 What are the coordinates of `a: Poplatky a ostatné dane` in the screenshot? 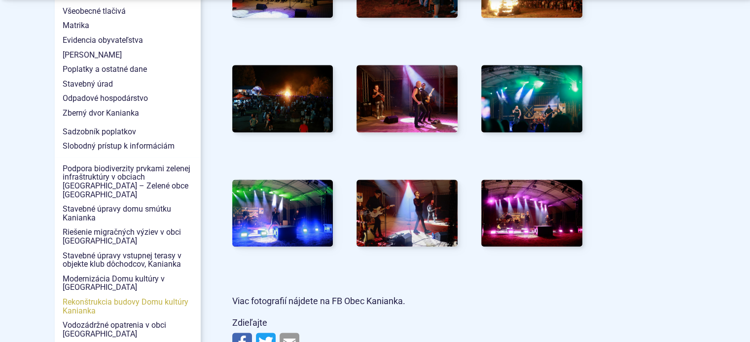 It's located at (128, 69).